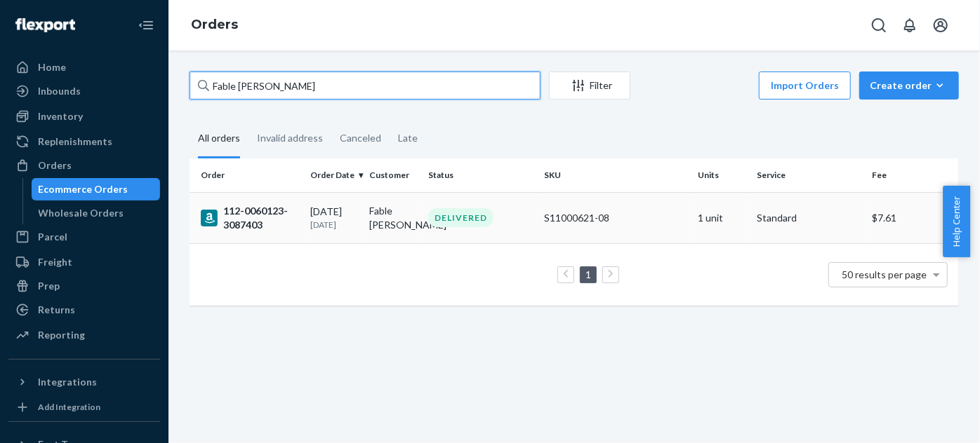  Describe the element at coordinates (85, 262) in the screenshot. I see `a: Freight` at that location.